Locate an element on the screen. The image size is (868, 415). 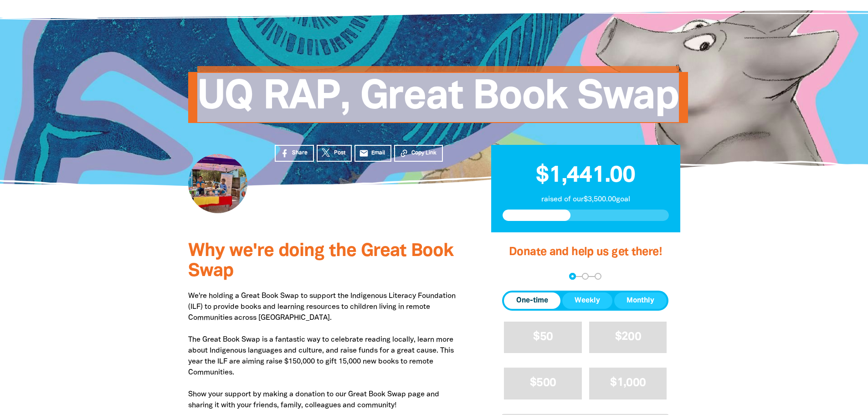
p: We're holding a Great Book Swap to support the Indigenous Literacy Foundation (ILF) to provide bo... is located at coordinates (326, 351).